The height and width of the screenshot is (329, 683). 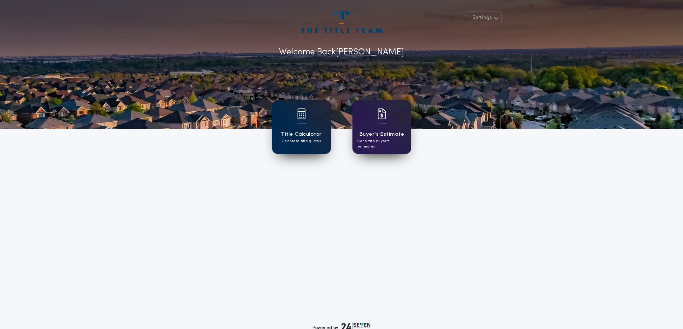 I want to click on h1: Title Calculator, so click(x=301, y=134).